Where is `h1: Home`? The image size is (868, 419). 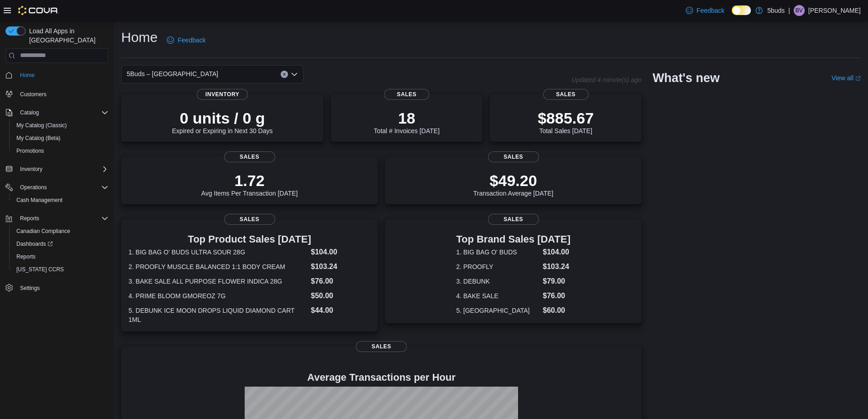
h1: Home is located at coordinates (140, 38).